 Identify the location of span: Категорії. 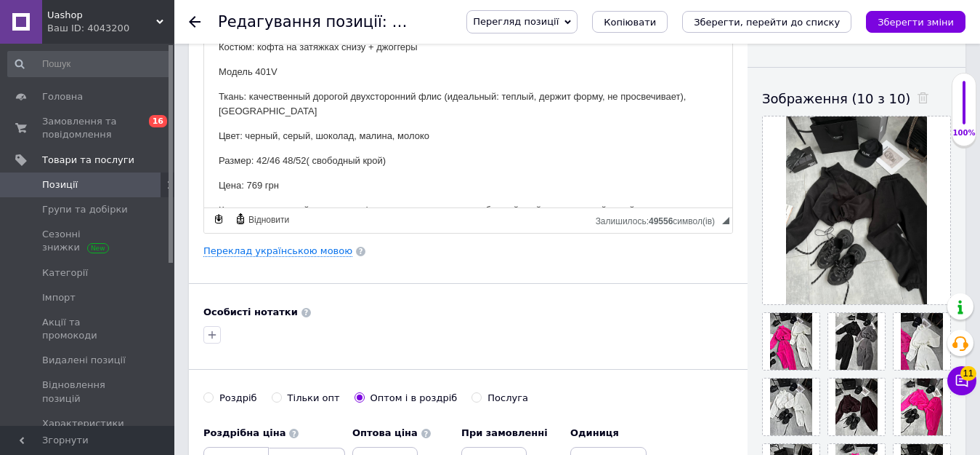
(64, 273).